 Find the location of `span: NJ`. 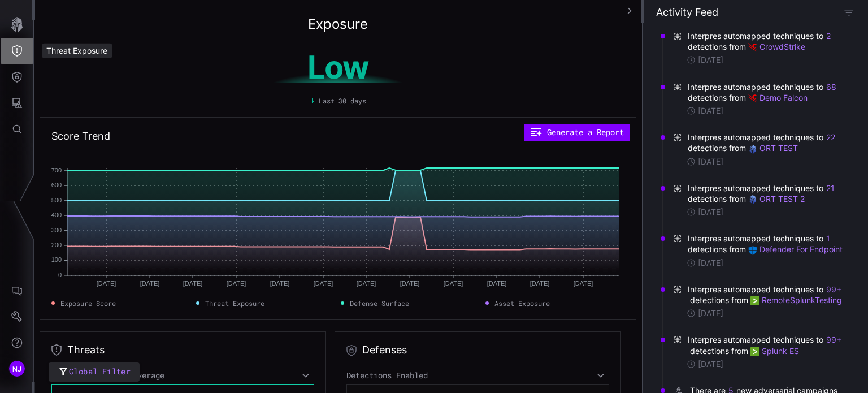

span: NJ is located at coordinates (17, 369).